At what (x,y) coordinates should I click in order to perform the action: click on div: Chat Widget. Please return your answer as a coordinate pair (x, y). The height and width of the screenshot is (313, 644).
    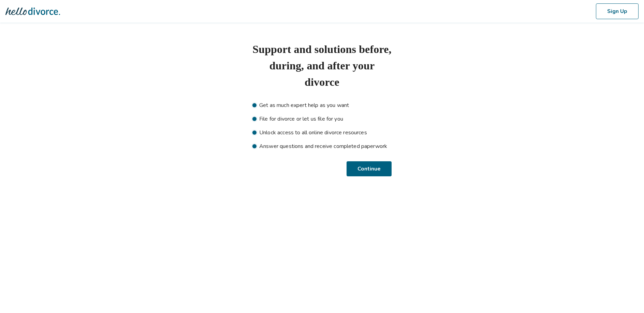
    Looking at the image, I should click on (627, 297).